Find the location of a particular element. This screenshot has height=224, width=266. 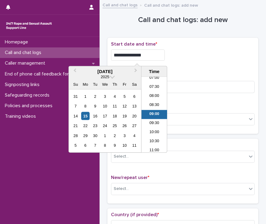

div: Choose Saturday, October 11th, 2025 is located at coordinates (134, 145).